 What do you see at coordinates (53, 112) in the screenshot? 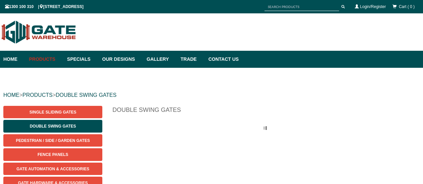
I see `span: Single Sliding Gates` at bounding box center [53, 112].